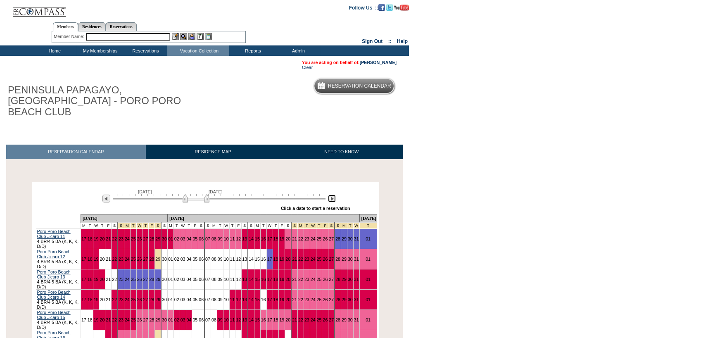 This screenshot has height=338, width=715. Describe the element at coordinates (252, 50) in the screenshot. I see `td: Reports` at that location.